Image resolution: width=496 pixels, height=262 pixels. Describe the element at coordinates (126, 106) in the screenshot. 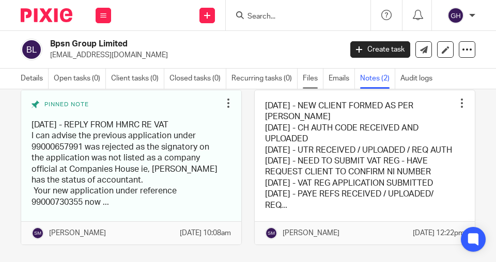

I see `div: Pinned note` at that location.